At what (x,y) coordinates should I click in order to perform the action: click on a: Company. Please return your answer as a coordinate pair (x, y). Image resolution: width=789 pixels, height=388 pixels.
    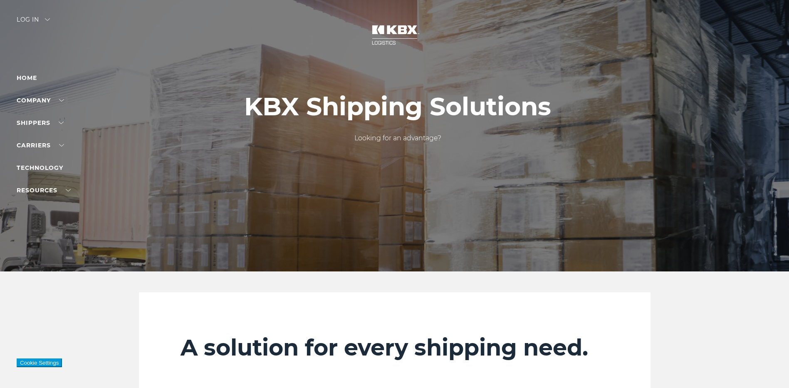
    Looking at the image, I should click on (40, 100).